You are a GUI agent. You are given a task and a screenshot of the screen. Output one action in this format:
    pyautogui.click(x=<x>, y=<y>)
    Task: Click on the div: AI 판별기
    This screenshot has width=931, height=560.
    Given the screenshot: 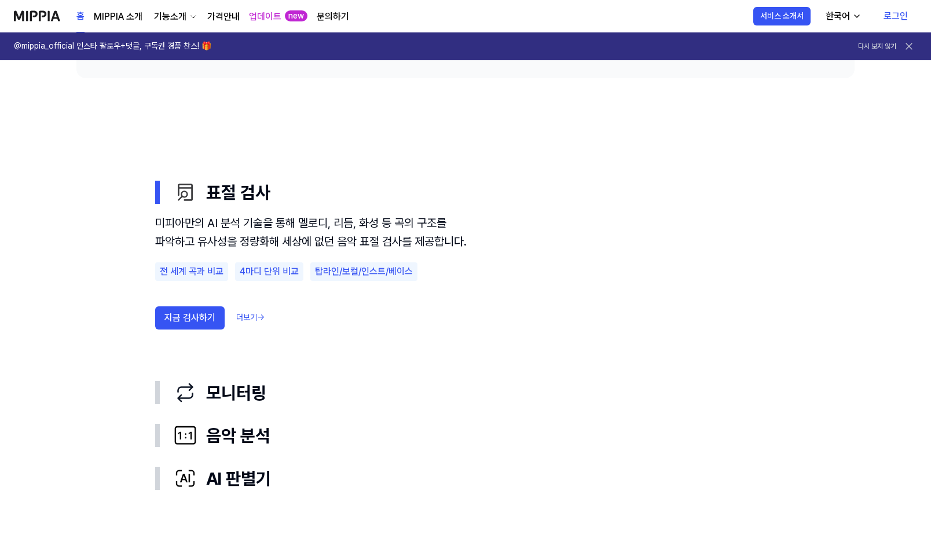 What is the action you would take?
    pyautogui.click(x=475, y=478)
    